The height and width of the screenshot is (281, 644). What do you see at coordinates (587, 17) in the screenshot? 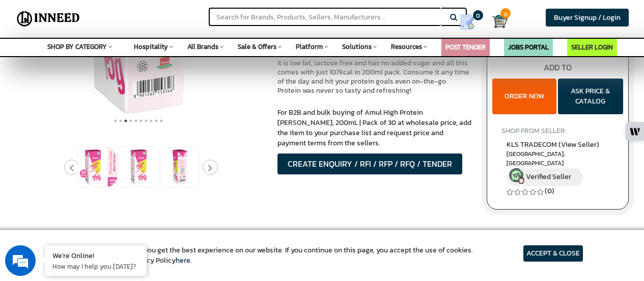
I see `span: Buyer Signup / Login` at bounding box center [587, 17].